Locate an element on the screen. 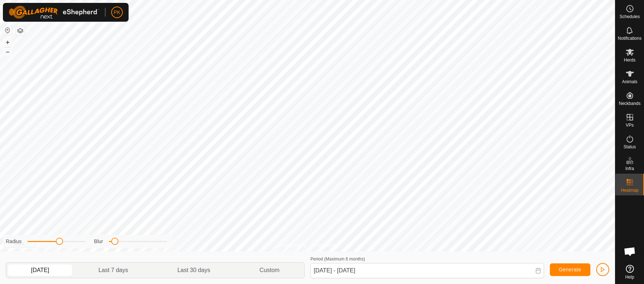 The width and height of the screenshot is (644, 284). label: Blur is located at coordinates (99, 241).